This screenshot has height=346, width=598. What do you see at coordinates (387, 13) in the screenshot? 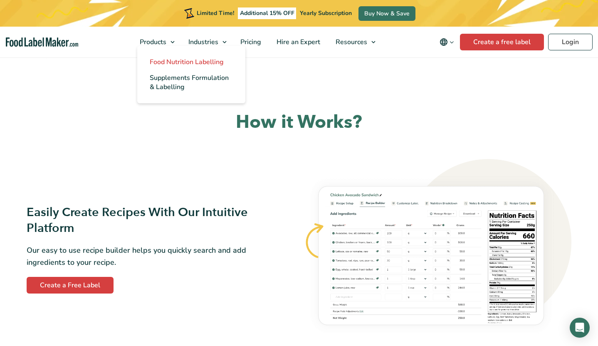
I see `a: Buy Now & Save` at bounding box center [387, 13].